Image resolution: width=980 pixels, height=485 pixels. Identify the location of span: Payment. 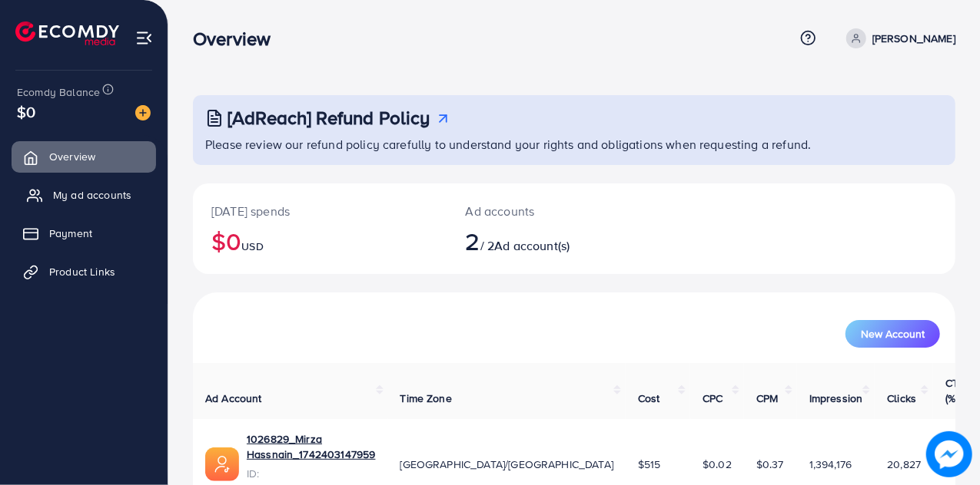
(71, 233).